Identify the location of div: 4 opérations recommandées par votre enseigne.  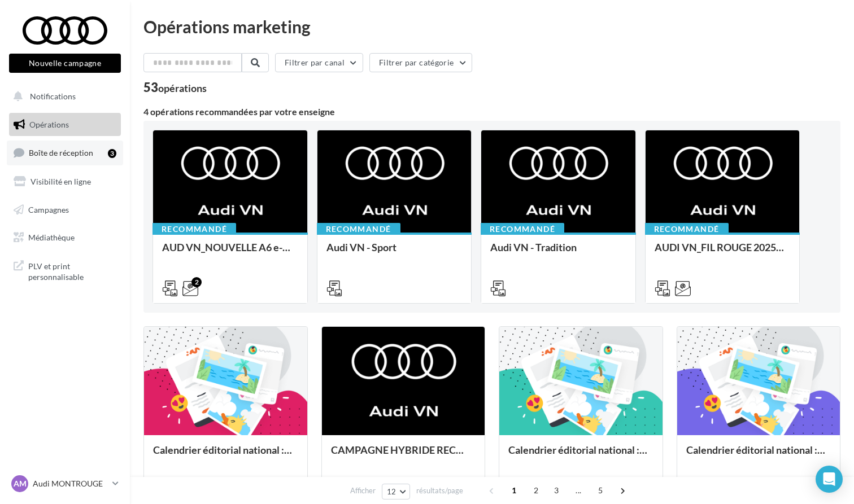
(492, 112).